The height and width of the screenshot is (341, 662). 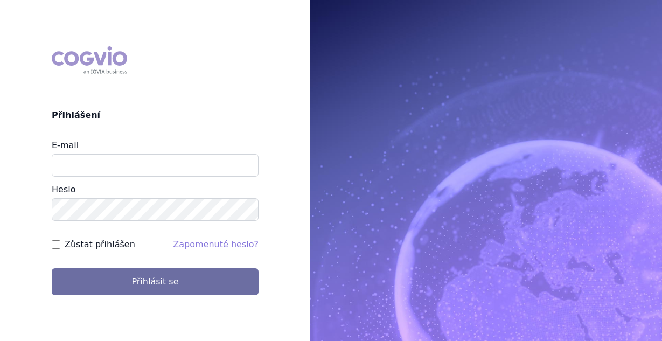 What do you see at coordinates (89, 60) in the screenshot?
I see `div: COGVIO` at bounding box center [89, 60].